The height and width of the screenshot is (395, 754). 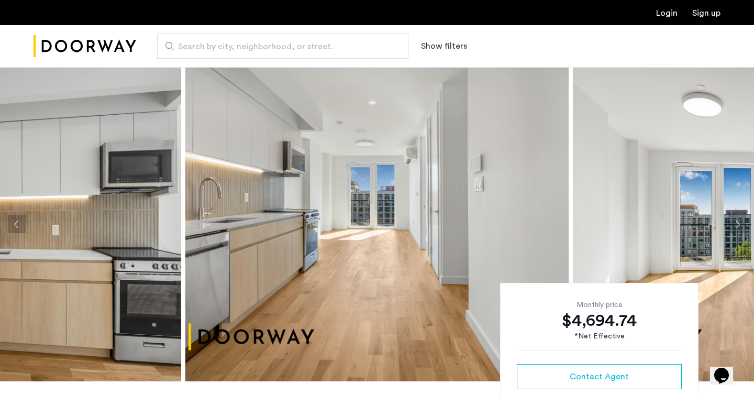 What do you see at coordinates (17, 224) in the screenshot?
I see `button: Previous apartment` at bounding box center [17, 224].